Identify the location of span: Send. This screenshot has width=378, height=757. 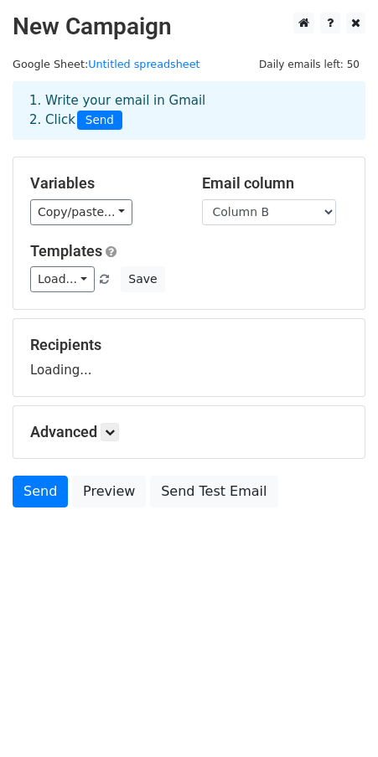
(100, 121).